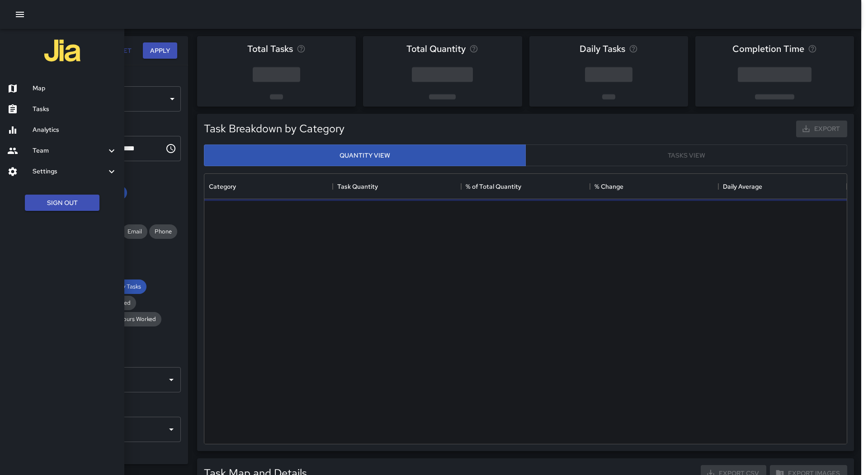 This screenshot has width=868, height=475. What do you see at coordinates (75, 130) in the screenshot?
I see `h6: Analytics` at bounding box center [75, 130].